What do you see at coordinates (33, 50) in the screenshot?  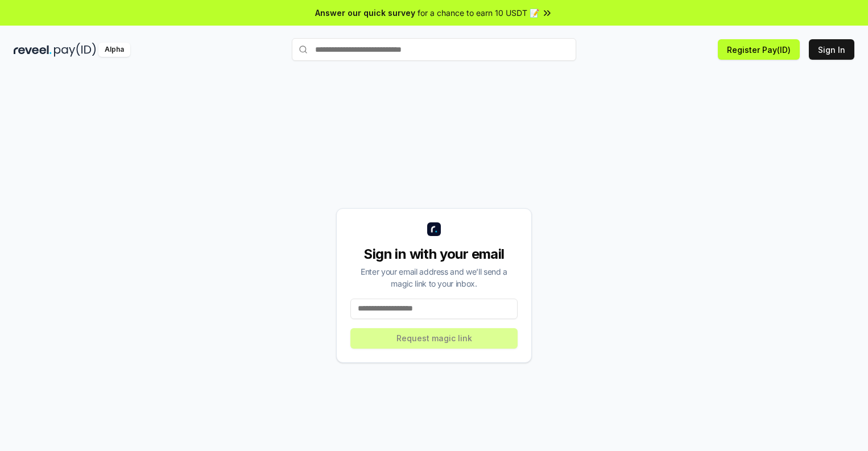 I see `img: reveel_dark` at bounding box center [33, 50].